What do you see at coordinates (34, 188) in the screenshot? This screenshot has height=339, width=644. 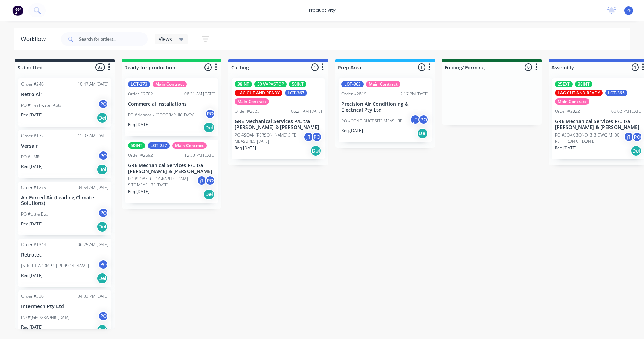 I see `div: Order #1275` at bounding box center [34, 188].